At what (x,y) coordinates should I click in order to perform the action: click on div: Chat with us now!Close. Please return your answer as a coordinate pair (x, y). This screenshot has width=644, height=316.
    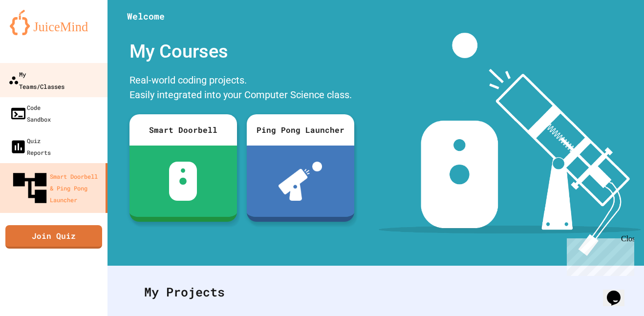
    Looking at the image, I should click on (35, 33).